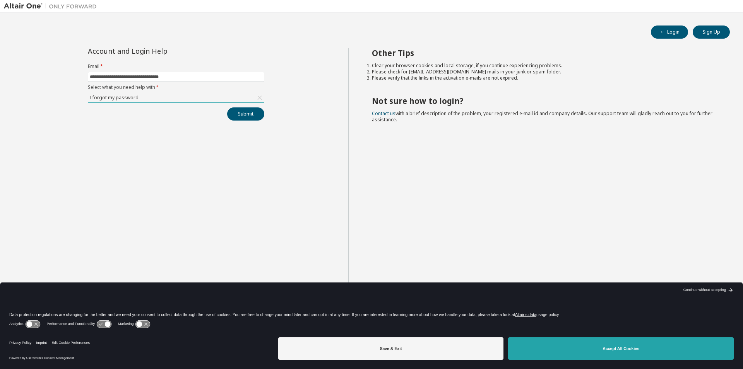  What do you see at coordinates (176, 67) in the screenshot?
I see `label: Email` at bounding box center [176, 67].